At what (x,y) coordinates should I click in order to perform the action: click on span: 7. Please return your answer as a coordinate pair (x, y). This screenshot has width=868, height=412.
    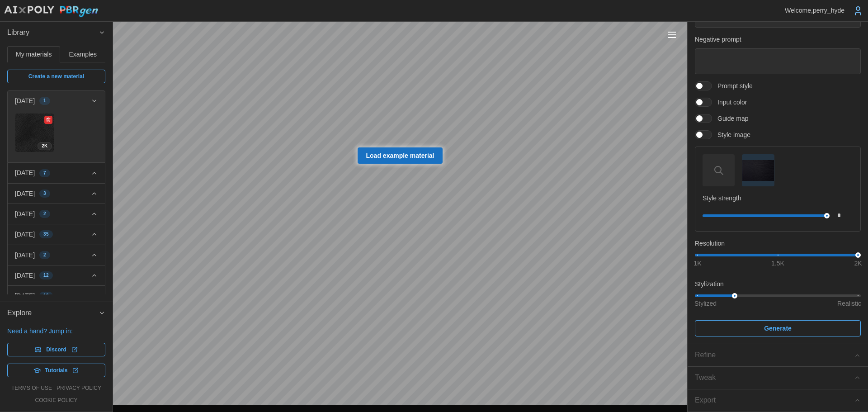
    Looking at the image, I should click on (45, 173).